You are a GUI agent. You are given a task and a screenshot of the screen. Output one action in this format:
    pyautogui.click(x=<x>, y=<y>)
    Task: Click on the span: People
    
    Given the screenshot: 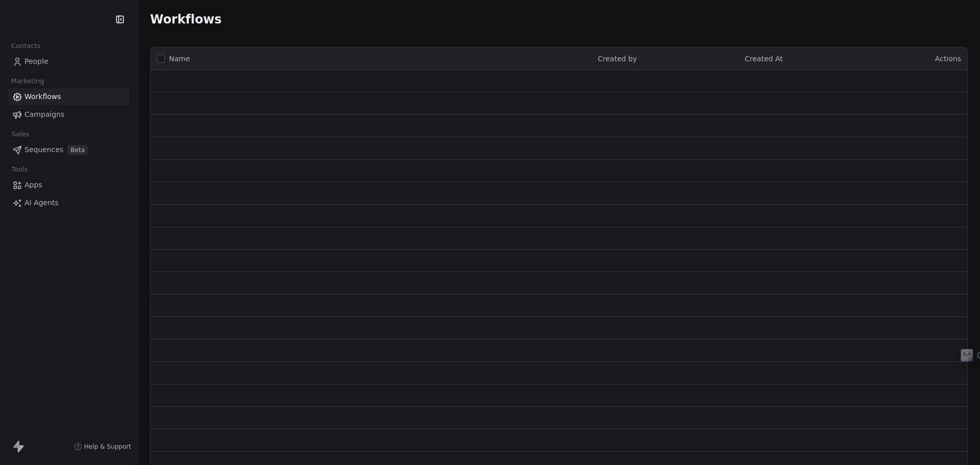 What is the action you would take?
    pyautogui.click(x=36, y=61)
    